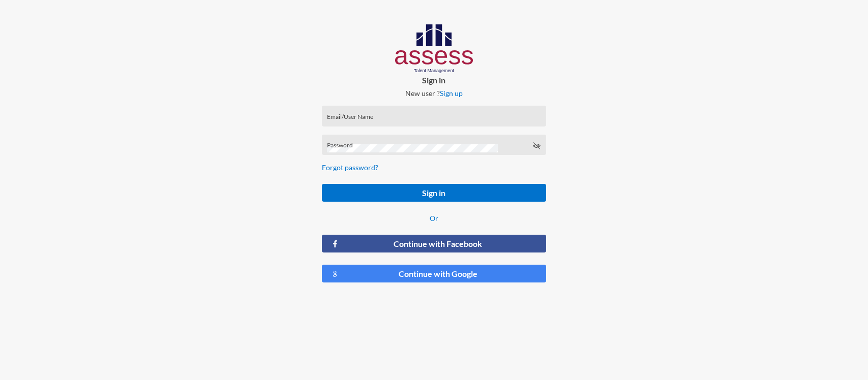 This screenshot has width=868, height=380. Describe the element at coordinates (434, 273) in the screenshot. I see `button: Continue with Google` at that location.